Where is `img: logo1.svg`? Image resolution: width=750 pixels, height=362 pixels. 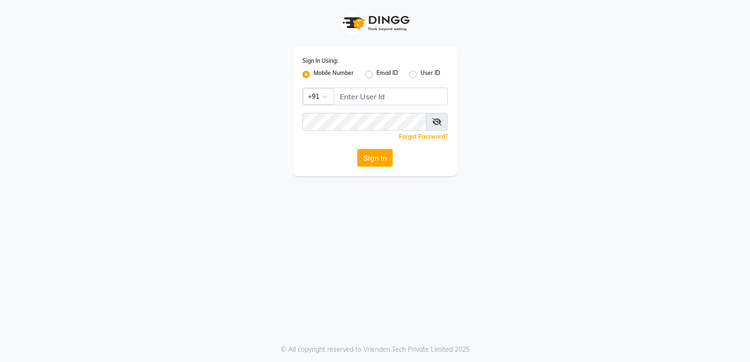 img: logo1.svg is located at coordinates (375, 23).